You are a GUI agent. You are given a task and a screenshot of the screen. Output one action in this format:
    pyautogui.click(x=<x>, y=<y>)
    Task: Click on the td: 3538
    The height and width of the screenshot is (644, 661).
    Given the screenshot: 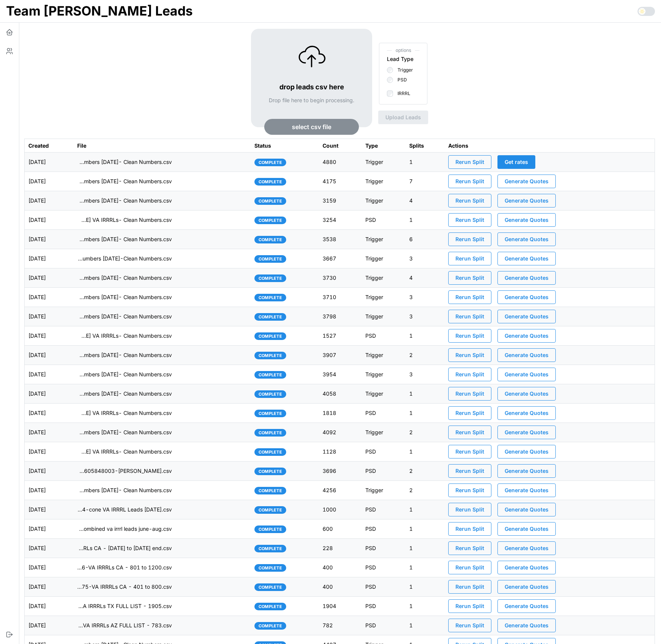 What is the action you would take?
    pyautogui.click(x=340, y=239)
    